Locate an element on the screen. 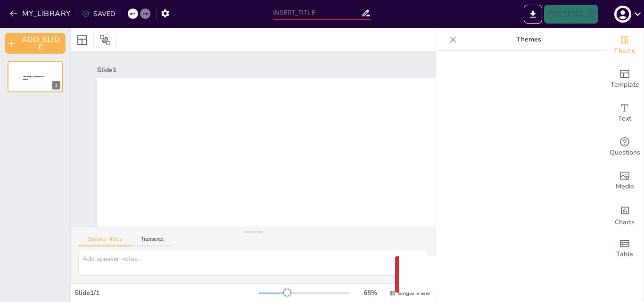 Image resolution: width=644 pixels, height=302 pixels. div: Add text boxes is located at coordinates (624, 113).